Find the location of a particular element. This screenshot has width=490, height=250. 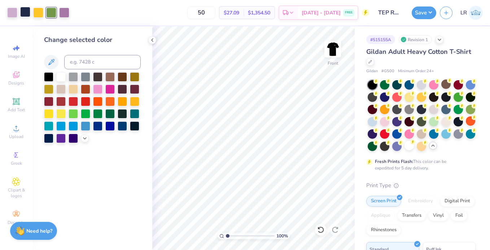

div: Applique is located at coordinates (381, 215).